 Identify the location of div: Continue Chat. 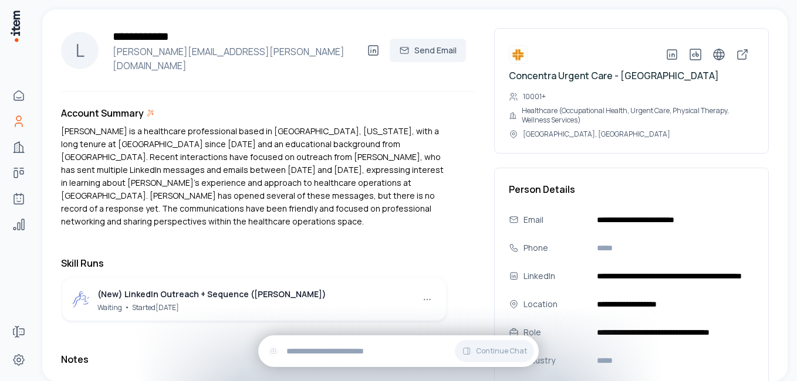
(398, 351).